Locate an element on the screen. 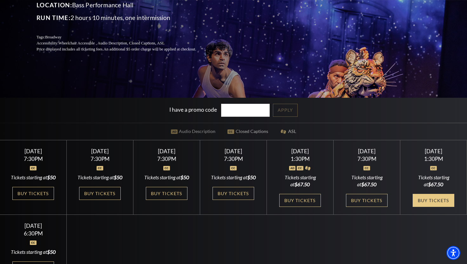  label: I have a promo code is located at coordinates (193, 110).